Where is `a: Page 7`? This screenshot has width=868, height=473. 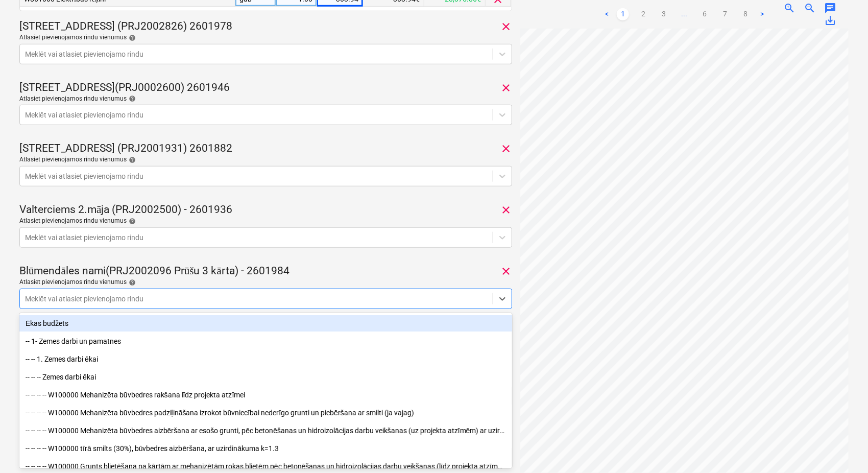 a: Page 7 is located at coordinates (725, 15).